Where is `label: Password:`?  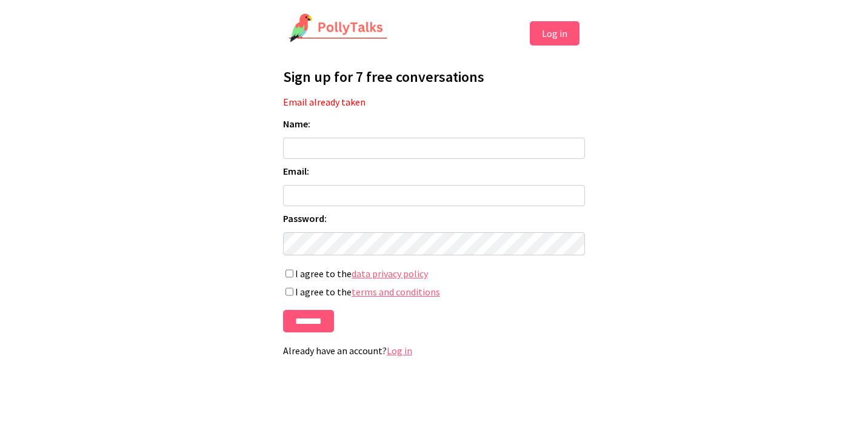
label: Password: is located at coordinates (434, 218).